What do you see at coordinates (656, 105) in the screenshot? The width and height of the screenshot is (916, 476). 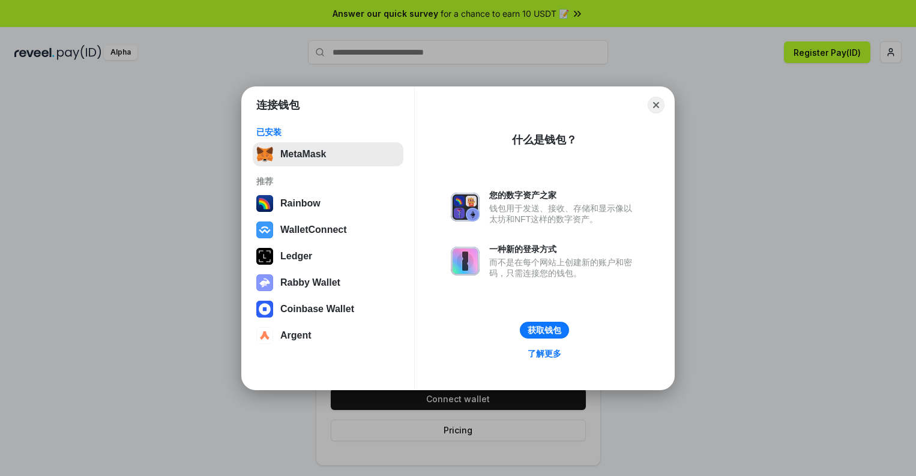 I see `button: Close` at bounding box center [656, 105].